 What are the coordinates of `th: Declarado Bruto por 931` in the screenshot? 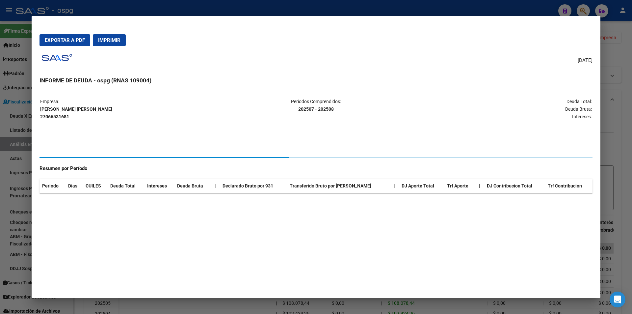 It's located at (254, 186).